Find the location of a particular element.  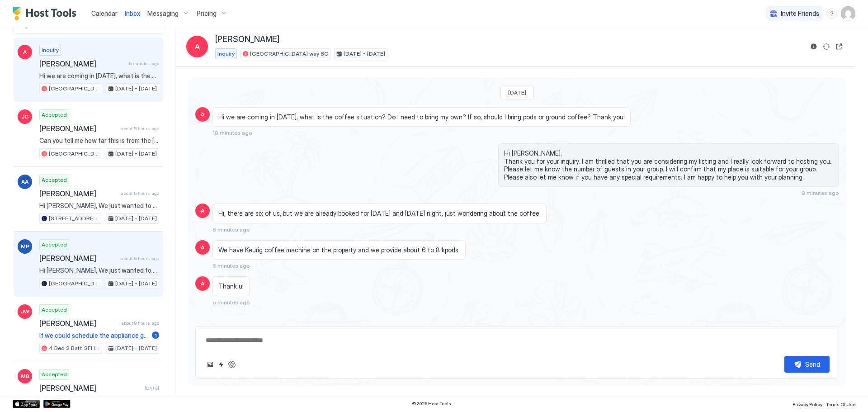

span: Calendar is located at coordinates (104, 13).